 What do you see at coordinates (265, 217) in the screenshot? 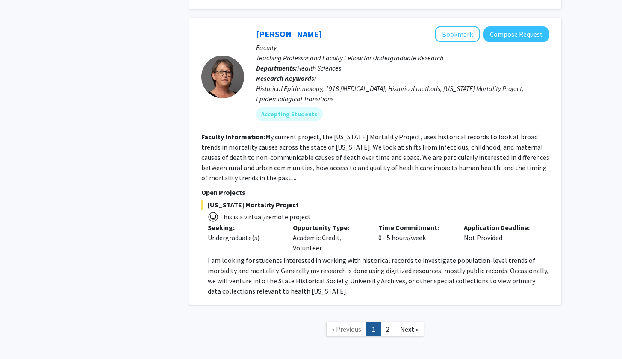
I see `span: This is a virtual/remote project` at bounding box center [265, 217].